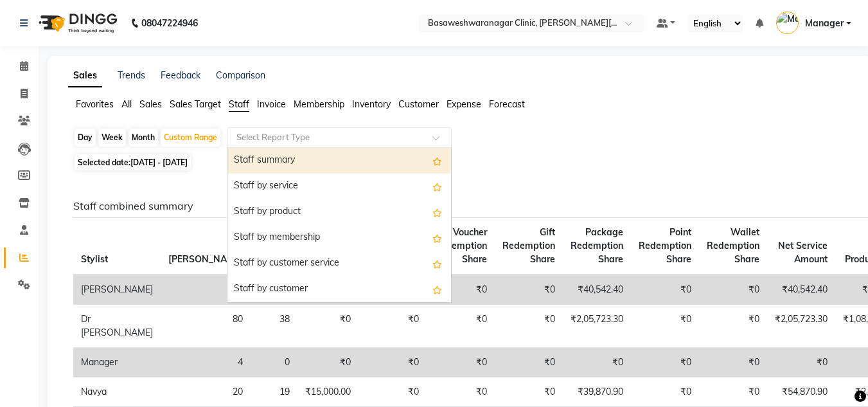 The image size is (868, 407). I want to click on div: Staff by customer, so click(339, 290).